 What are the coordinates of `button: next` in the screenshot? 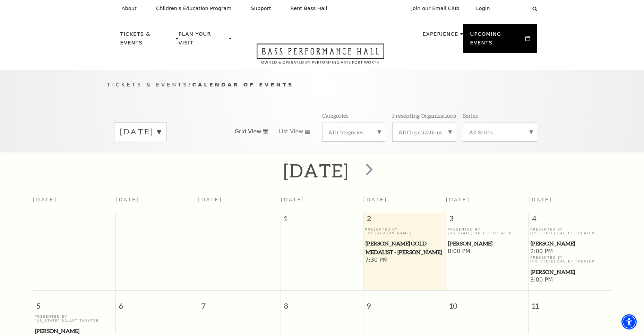 It's located at (368, 170).